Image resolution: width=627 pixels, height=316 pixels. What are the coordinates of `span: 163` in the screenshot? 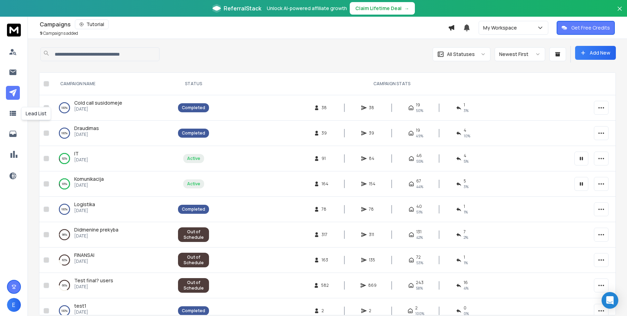 It's located at (325, 260).